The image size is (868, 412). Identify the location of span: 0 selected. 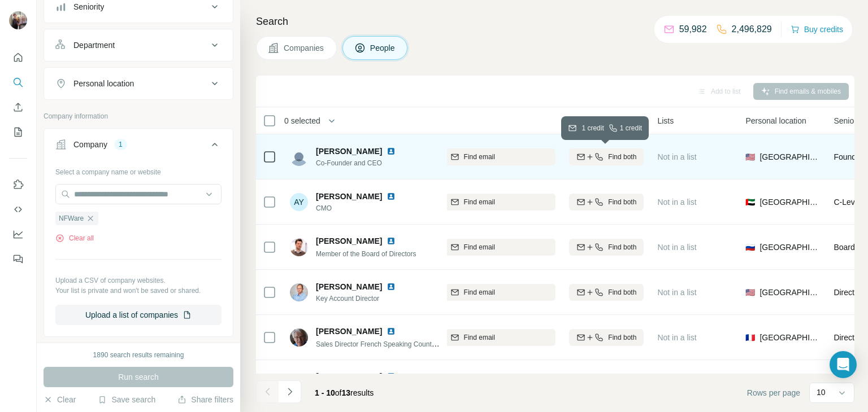
(302, 121).